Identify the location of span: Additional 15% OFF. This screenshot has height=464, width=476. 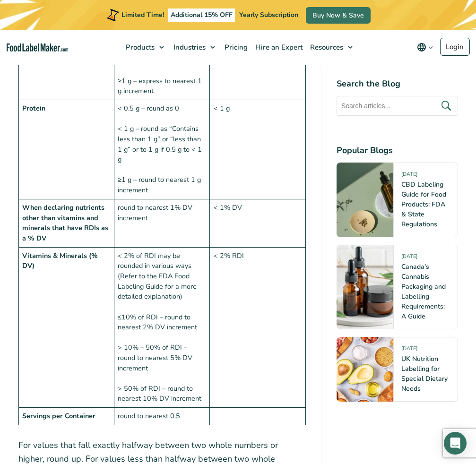
(201, 15).